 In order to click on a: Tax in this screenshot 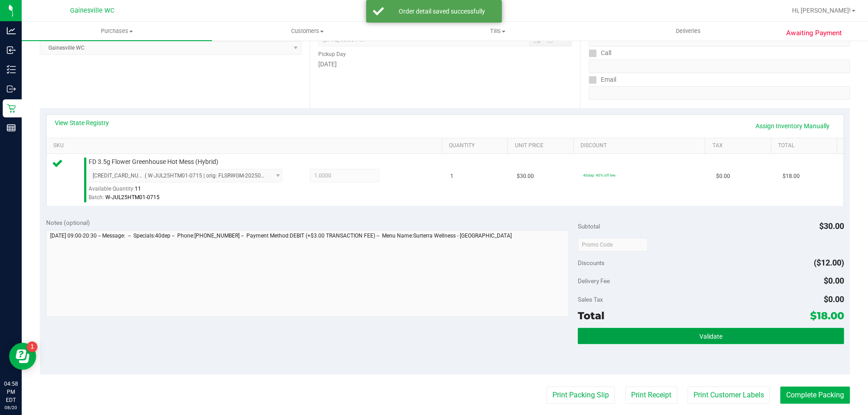, I will do `click(740, 146)`.